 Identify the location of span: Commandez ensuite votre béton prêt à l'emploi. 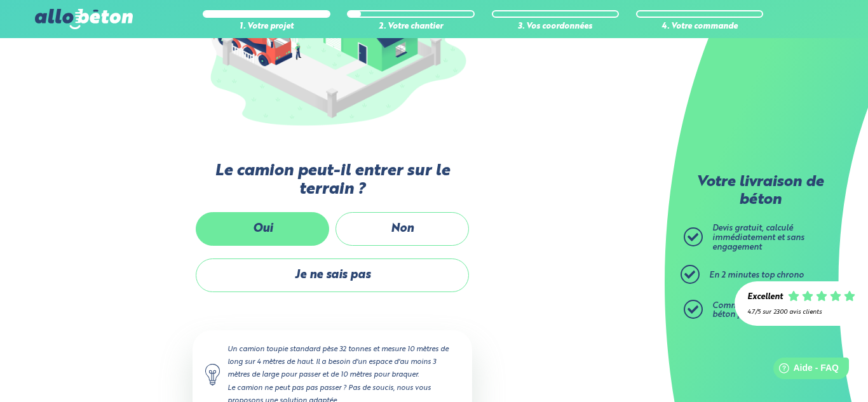
(763, 310).